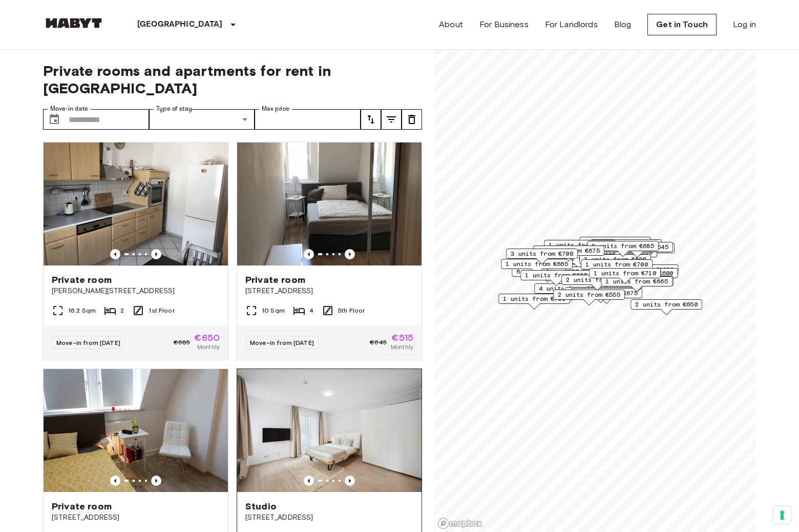 This screenshot has height=532, width=799. Describe the element at coordinates (329, 430) in the screenshot. I see `img: Marketing picture of unit DE-04-070-006-01` at that location.